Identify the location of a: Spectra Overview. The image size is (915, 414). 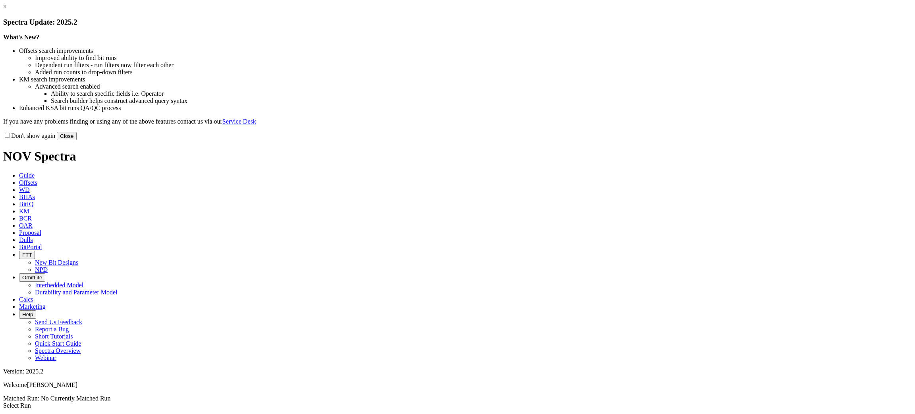
(58, 350).